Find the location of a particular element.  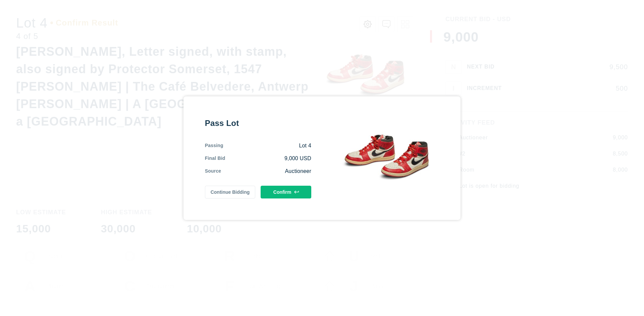

button: Confirm is located at coordinates (286, 192).